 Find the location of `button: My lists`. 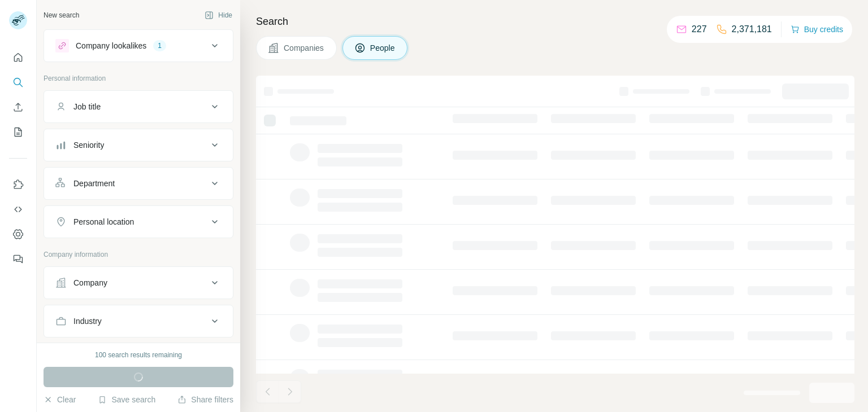

button: My lists is located at coordinates (18, 132).